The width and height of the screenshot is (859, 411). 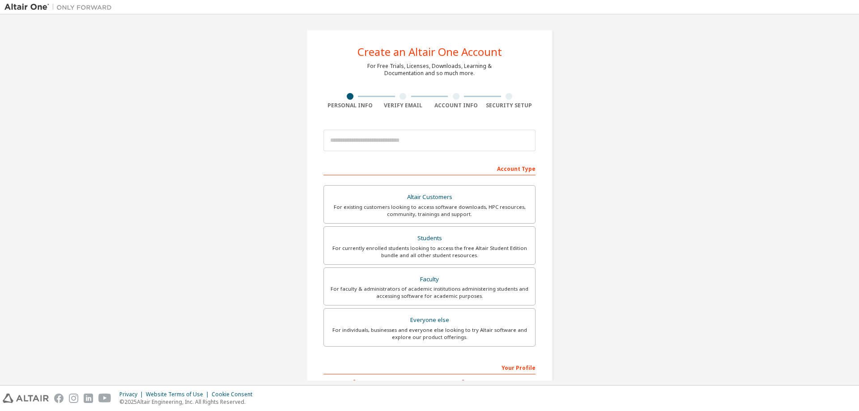 What do you see at coordinates (73, 398) in the screenshot?
I see `img: instagram.svg` at bounding box center [73, 398].